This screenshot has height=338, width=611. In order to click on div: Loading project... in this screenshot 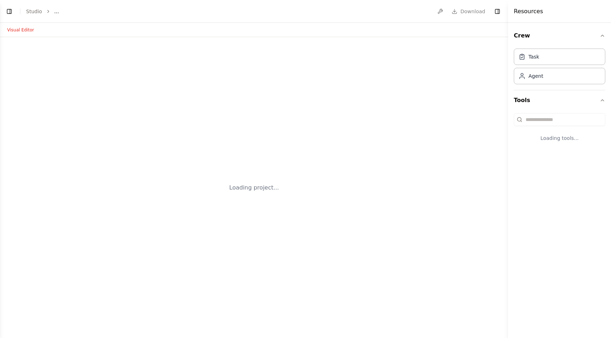, I will do `click(254, 188)`.